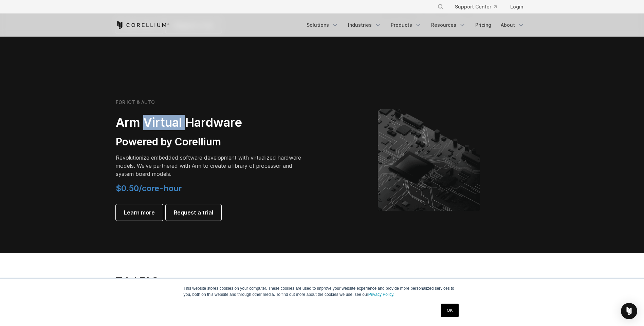  I want to click on p: This website stores cookies on your computer. These cookies are used to improve your website expe..., so click(322, 291).